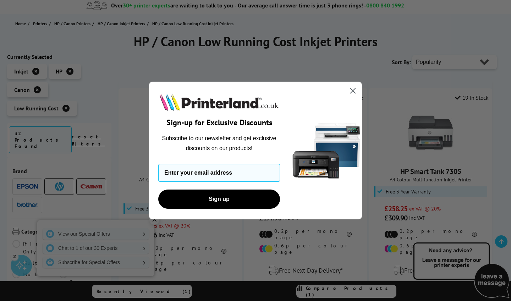  What do you see at coordinates (352, 90) in the screenshot?
I see `button: Close dialog` at bounding box center [352, 90].